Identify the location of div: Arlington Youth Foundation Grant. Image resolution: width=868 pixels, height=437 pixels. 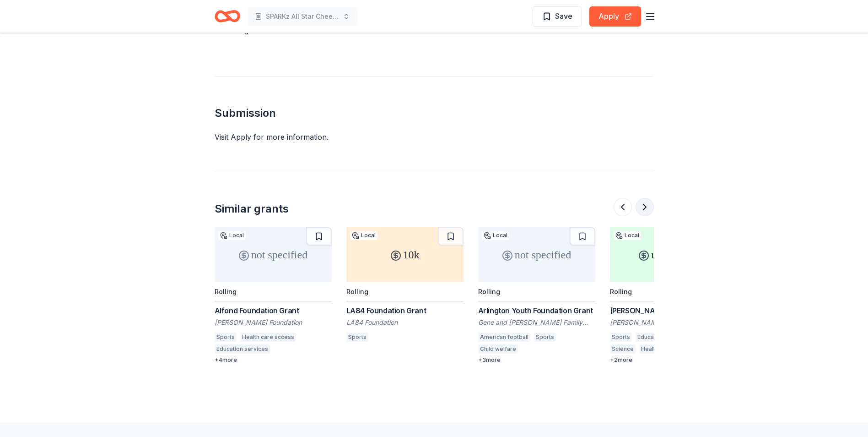
(537, 311).